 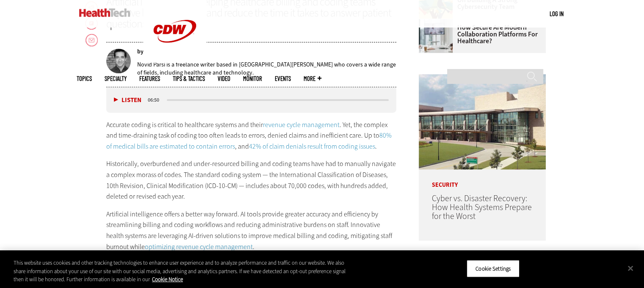 I want to click on a: 42% of claim denials result from coding issues, so click(x=312, y=146).